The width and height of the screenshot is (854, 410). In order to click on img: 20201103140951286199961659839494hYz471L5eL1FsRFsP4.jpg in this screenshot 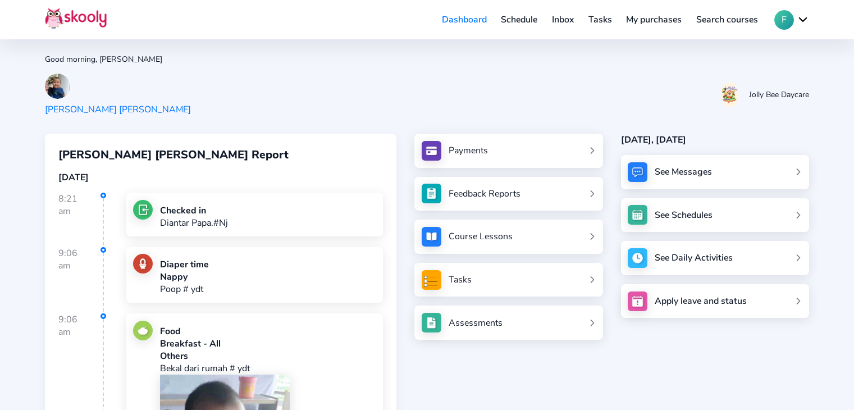, I will do `click(730, 94)`.